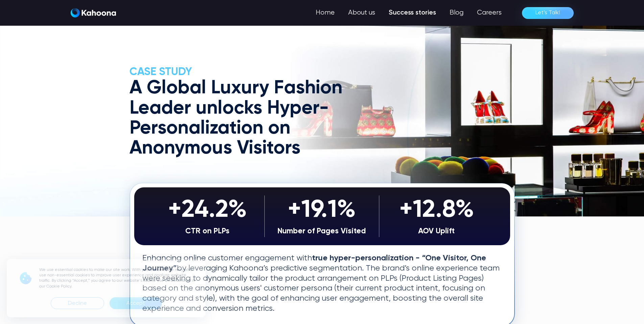 This screenshot has width=644, height=324. I want to click on p: Enhancing online customer engagement with by leveraging Kahoona’s predictive segmentation. The br..., so click(322, 283).